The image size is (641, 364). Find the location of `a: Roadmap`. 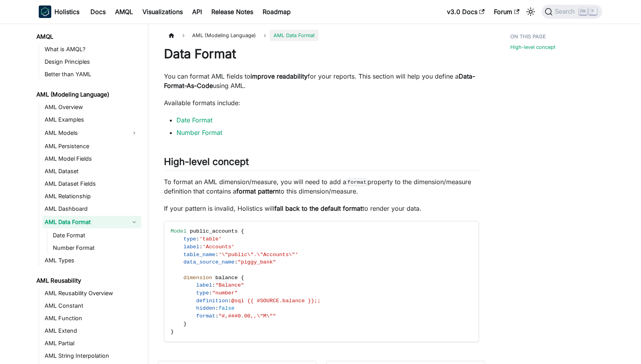

a: Roadmap is located at coordinates (277, 12).